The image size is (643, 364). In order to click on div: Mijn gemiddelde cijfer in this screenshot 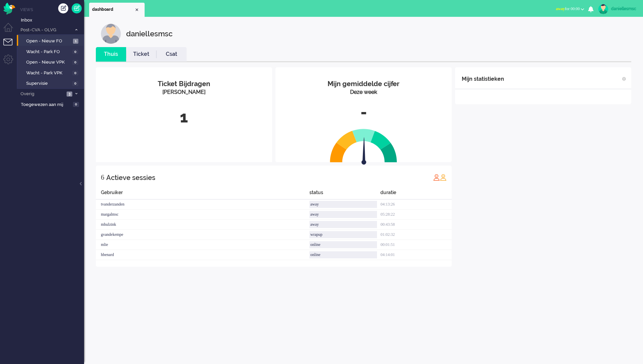, I will do `click(363, 83)`.